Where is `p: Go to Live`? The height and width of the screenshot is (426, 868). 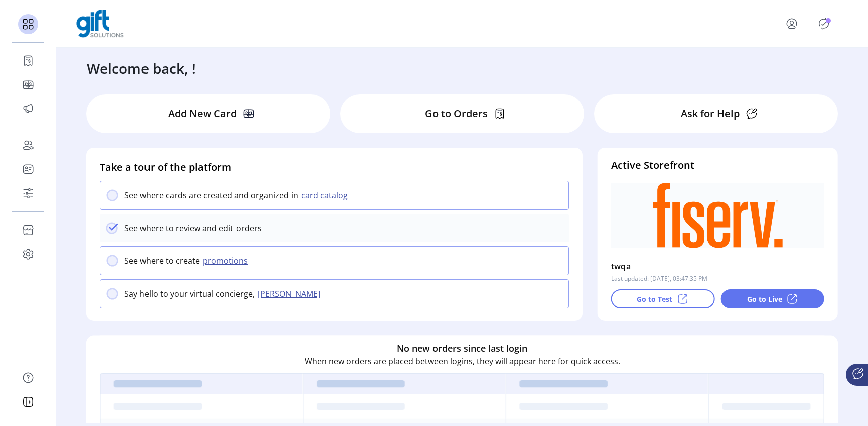 p: Go to Live is located at coordinates (764, 299).